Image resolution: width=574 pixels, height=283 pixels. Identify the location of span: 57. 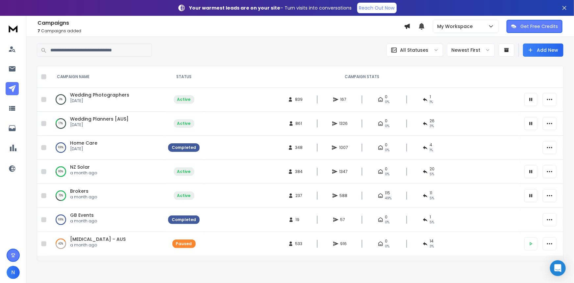
(344, 219).